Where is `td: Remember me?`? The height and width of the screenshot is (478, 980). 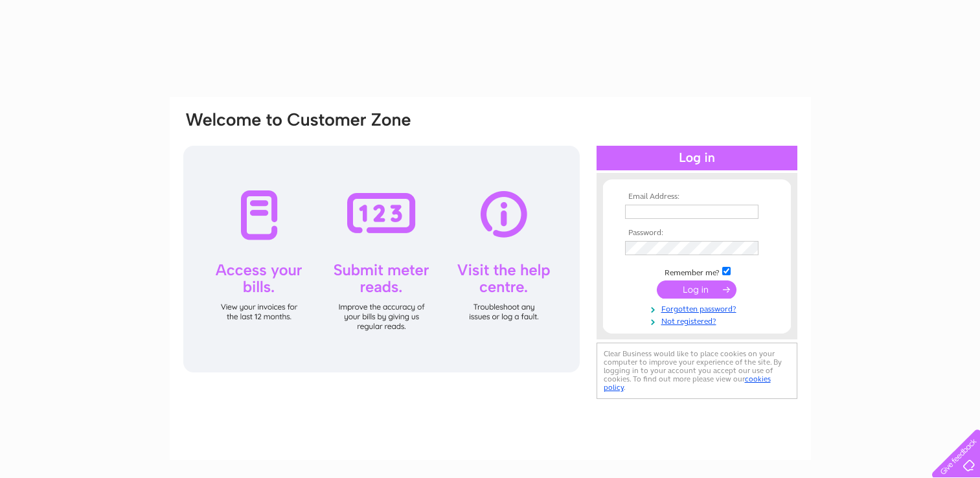
td: Remember me? is located at coordinates (697, 272).